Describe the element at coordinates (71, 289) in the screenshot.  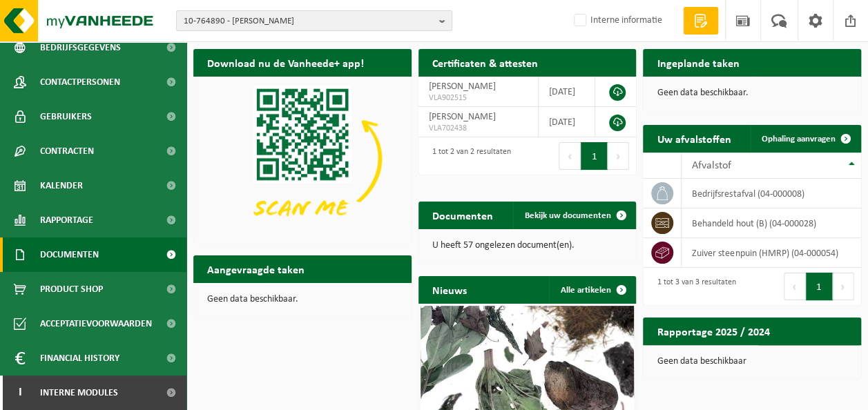
I see `span: Product Shop` at that location.